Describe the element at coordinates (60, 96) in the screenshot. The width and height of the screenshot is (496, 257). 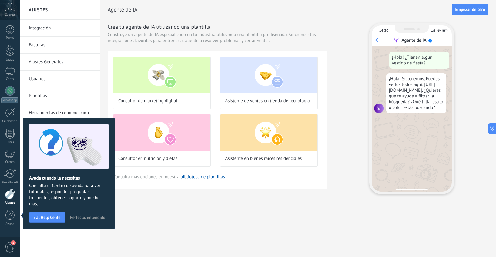
I see `li: Plantillas` at that location.